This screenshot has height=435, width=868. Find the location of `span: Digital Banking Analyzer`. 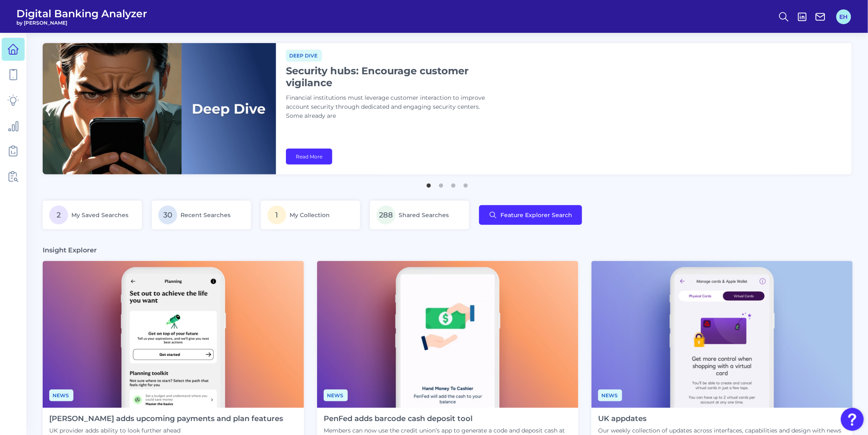

span: Digital Banking Analyzer is located at coordinates (82, 14).